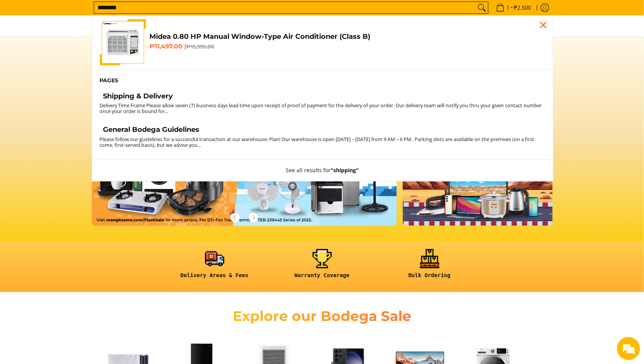  Describe the element at coordinates (348, 46) in the screenshot. I see `h6: ₱11,497.00 |` at that location.